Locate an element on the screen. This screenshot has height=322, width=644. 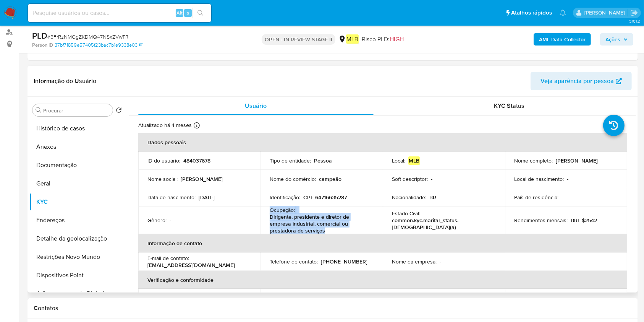
p: Data de nascimento : is located at coordinates (171, 197).